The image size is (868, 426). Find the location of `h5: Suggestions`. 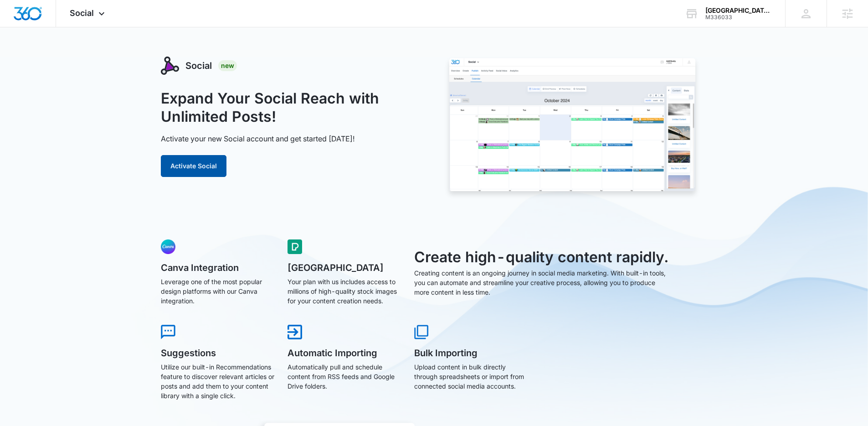

h5: Suggestions is located at coordinates (218, 353).